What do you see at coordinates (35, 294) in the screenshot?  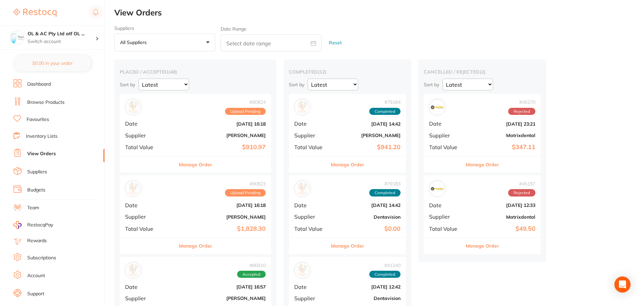 I see `a: Support` at bounding box center [35, 294].